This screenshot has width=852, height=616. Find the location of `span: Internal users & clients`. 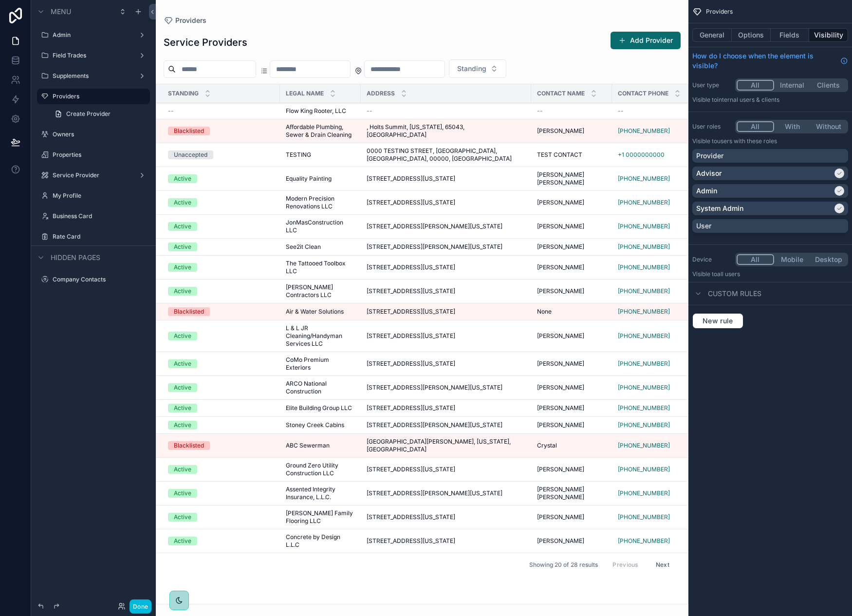

span: Internal users & clients is located at coordinates (748, 99).